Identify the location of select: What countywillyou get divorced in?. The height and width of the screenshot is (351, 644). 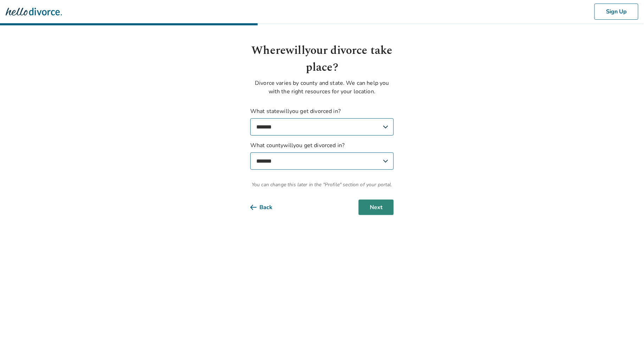
(322, 161).